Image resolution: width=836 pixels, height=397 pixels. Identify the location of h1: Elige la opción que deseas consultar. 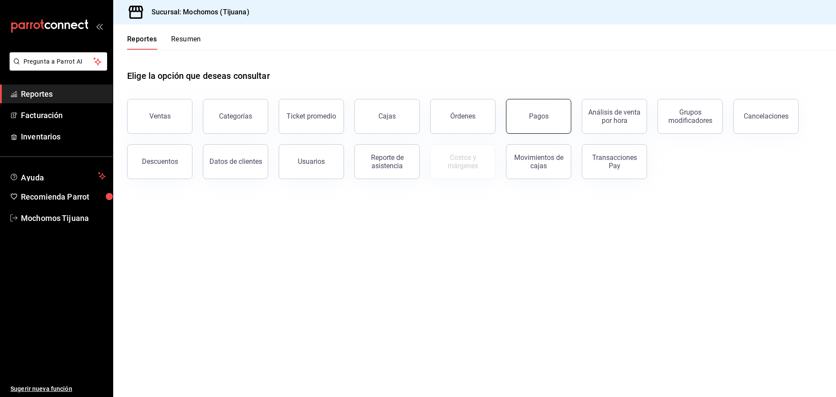
(198, 76).